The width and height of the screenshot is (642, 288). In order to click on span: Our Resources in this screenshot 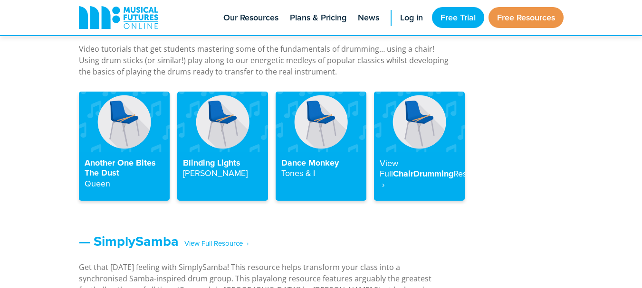, I will do `click(251, 18)`.